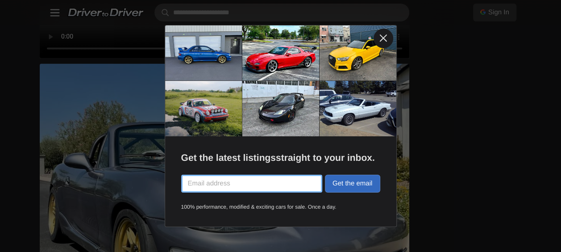 The image size is (561, 252). What do you see at coordinates (352, 183) in the screenshot?
I see `span: Get the email` at bounding box center [352, 183].